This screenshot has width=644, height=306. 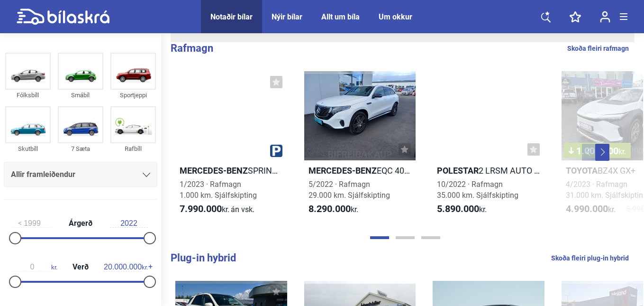 I want to click on b: 5.890.000, so click(x=457, y=209).